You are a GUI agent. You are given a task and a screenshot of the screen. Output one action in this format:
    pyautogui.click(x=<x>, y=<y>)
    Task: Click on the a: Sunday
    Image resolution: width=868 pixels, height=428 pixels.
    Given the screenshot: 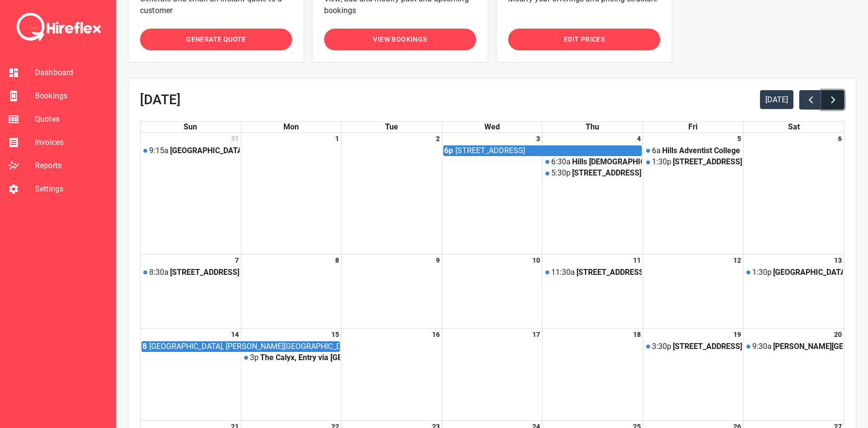 What is the action you would take?
    pyautogui.click(x=190, y=127)
    